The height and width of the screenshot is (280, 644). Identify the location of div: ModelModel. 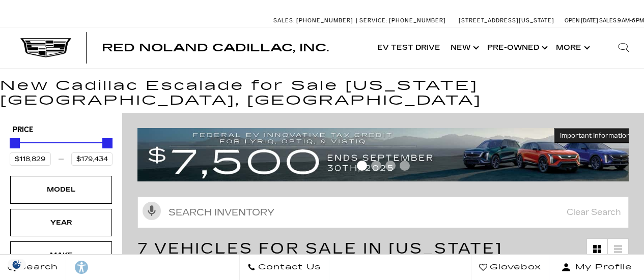
(61, 190).